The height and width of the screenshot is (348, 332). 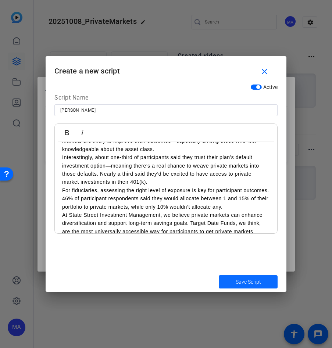 What do you see at coordinates (82, 133) in the screenshot?
I see `button: Italic (Ctrl+I)` at bounding box center [82, 133].